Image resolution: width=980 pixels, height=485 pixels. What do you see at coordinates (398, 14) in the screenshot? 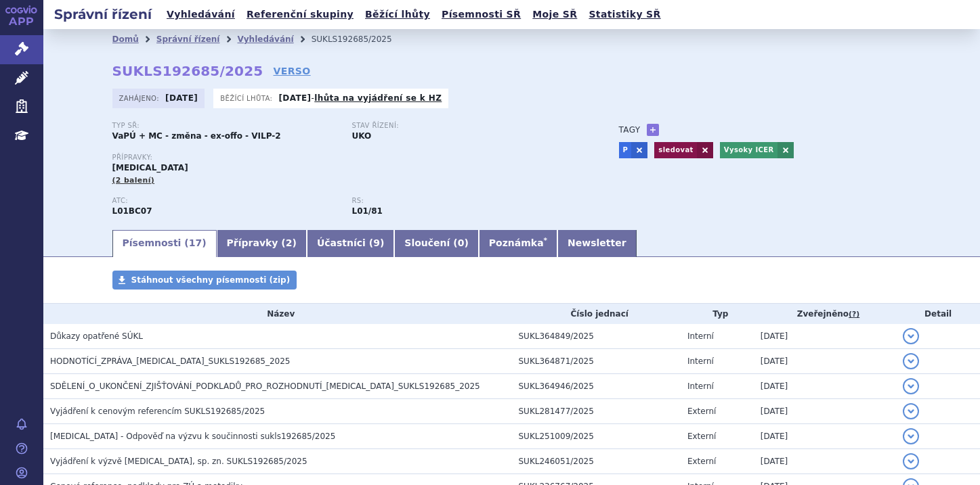
I see `a: Běžící lhůty` at bounding box center [398, 14].